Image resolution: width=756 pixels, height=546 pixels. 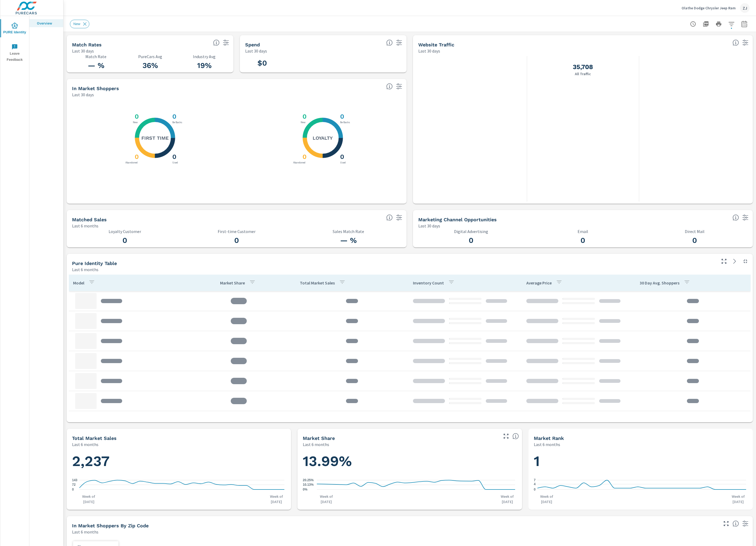 What do you see at coordinates (735, 218) in the screenshot?
I see `span: Matched shoppers that can be exported to each channel type. This is targetable traffic.` at bounding box center [735, 218].